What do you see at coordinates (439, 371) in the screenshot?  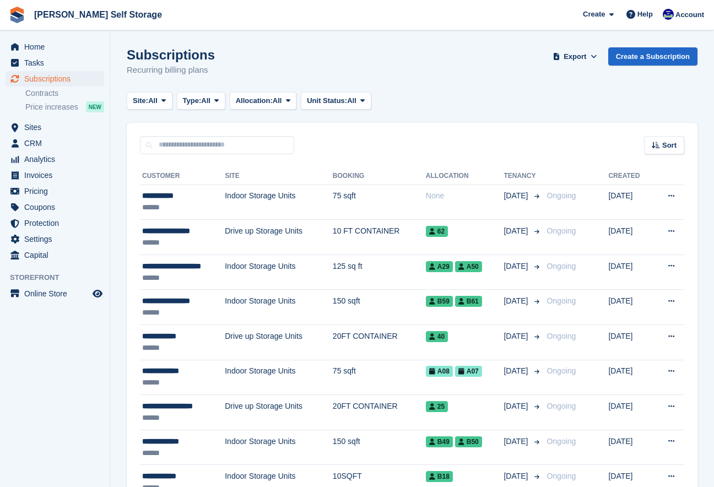 I see `span: A08` at bounding box center [439, 371].